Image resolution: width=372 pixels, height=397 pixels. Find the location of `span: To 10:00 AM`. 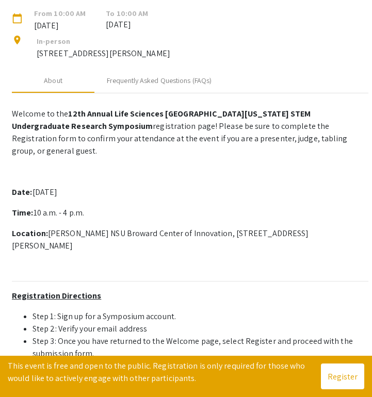

span: To 10:00 AM is located at coordinates (127, 13).